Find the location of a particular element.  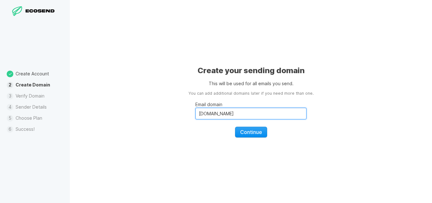

p: This will be used for all emails you send. is located at coordinates (251, 83).